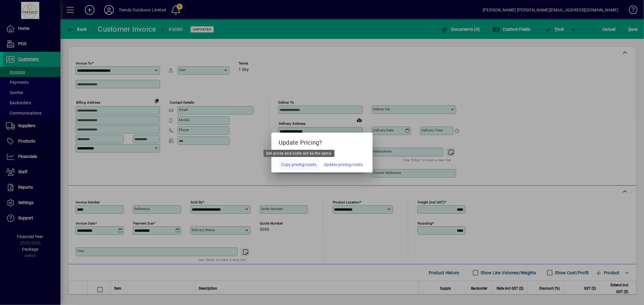 The image size is (644, 305). Describe the element at coordinates (298, 164) in the screenshot. I see `button: Copy pricing/costs` at that location.